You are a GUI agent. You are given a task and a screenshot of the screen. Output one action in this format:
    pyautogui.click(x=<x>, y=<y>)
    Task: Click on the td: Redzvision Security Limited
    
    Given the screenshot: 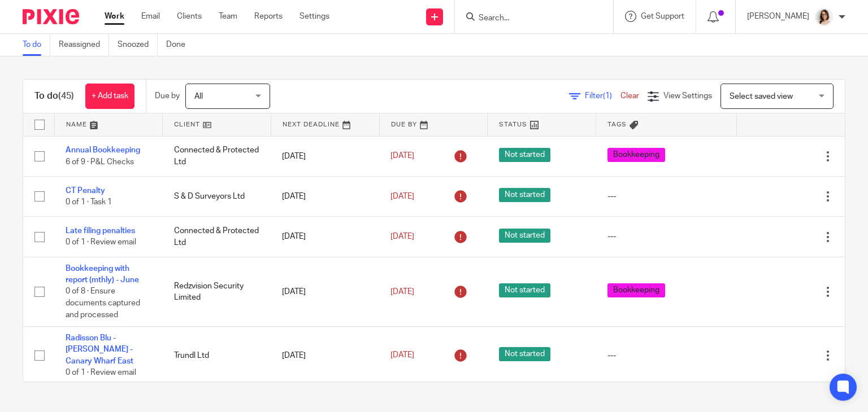 What is the action you would take?
    pyautogui.click(x=217, y=291)
    